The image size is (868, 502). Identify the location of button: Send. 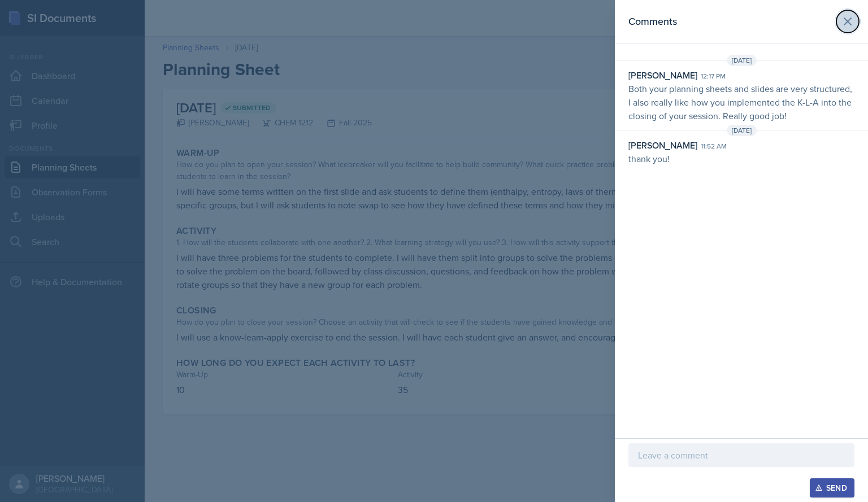
(832, 488).